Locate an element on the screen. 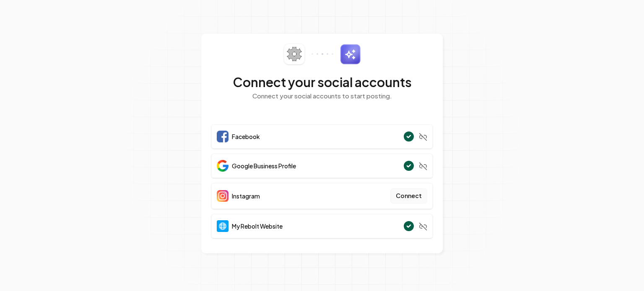  span: My Rebolt Website is located at coordinates (257, 226).